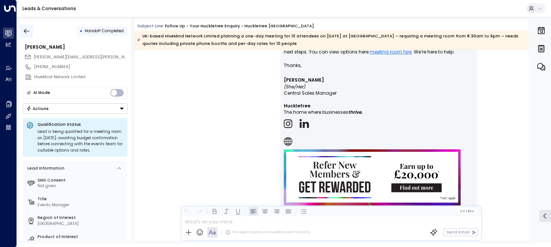 This screenshot has width=551, height=247. I want to click on div: HiveMind Network Limited, so click(81, 77).